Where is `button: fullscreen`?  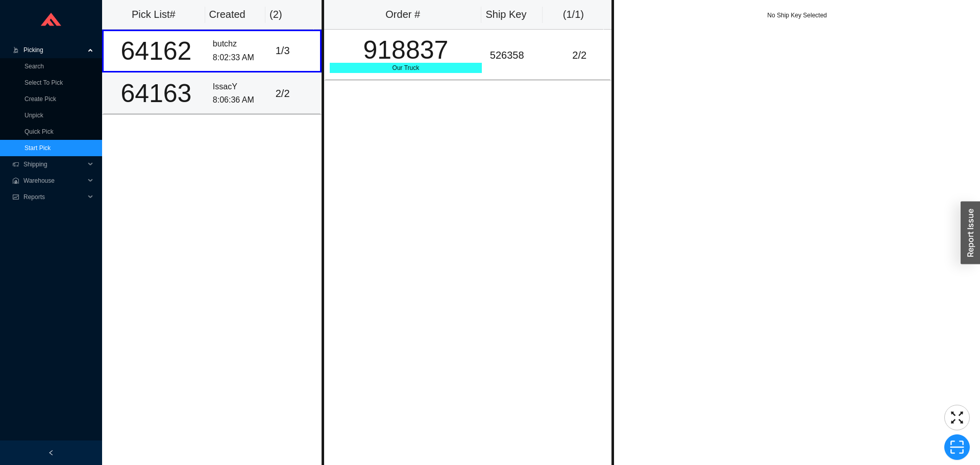 button: fullscreen is located at coordinates (957, 417).